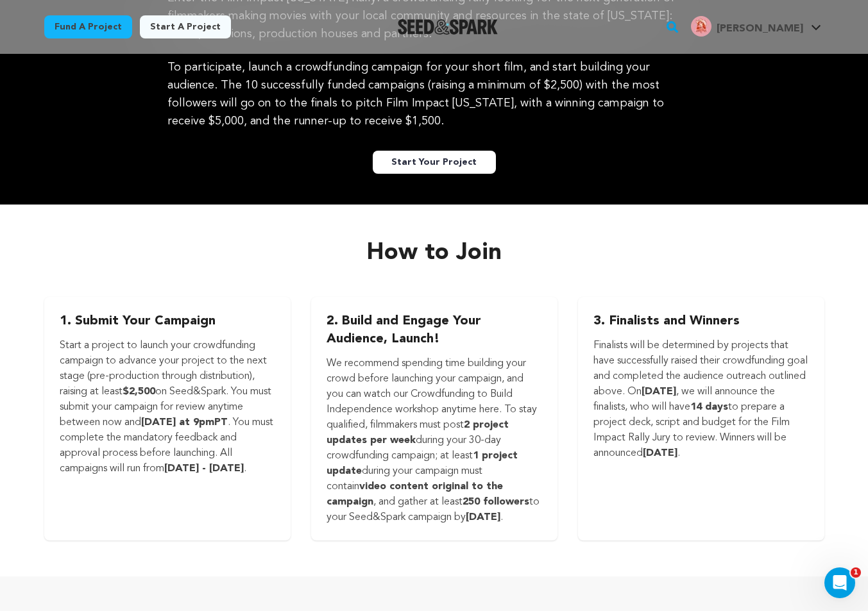 The image size is (868, 611). Describe the element at coordinates (435, 162) in the screenshot. I see `a: Start Your Project` at that location.